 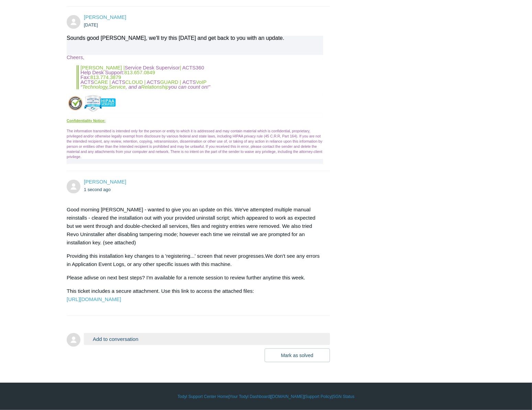 What do you see at coordinates (101, 82) in the screenshot?
I see `a: CARE` at bounding box center [101, 82].